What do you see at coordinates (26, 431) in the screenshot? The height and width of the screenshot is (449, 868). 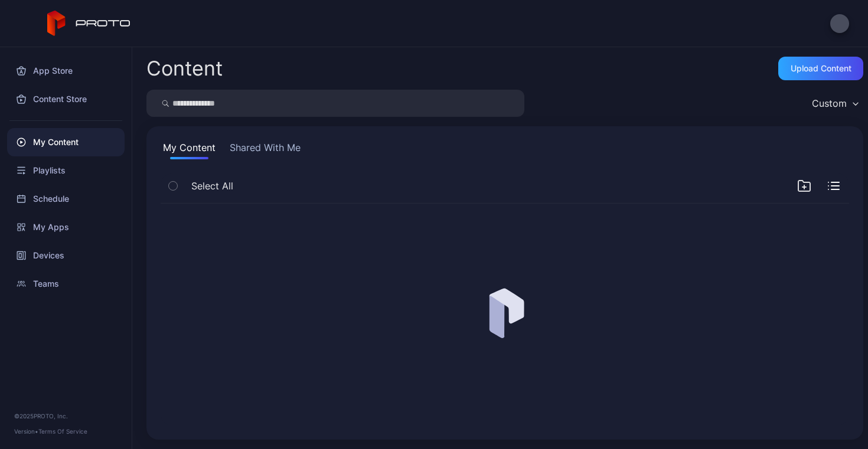 I see `span: Version •` at bounding box center [26, 431].